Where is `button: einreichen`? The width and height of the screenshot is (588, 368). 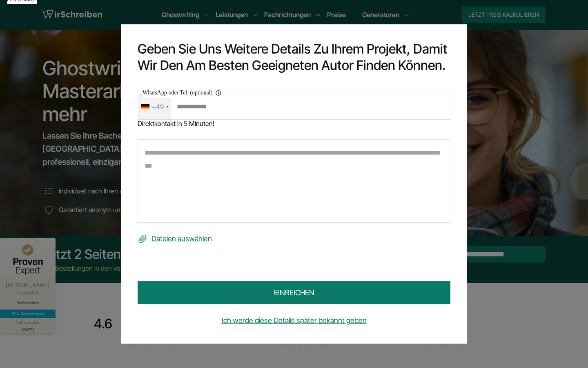
button: einreichen is located at coordinates (294, 293).